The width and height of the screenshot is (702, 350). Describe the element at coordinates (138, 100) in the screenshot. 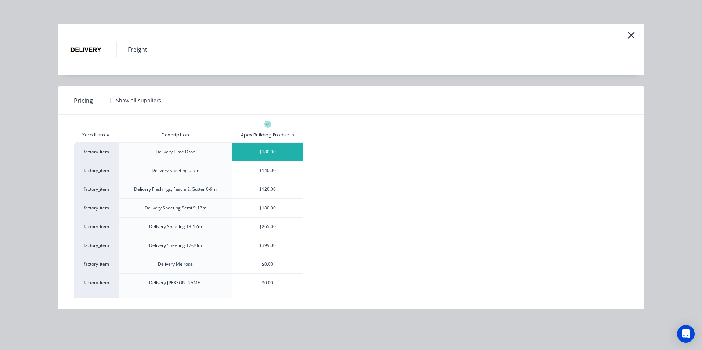

I see `div: Show all suppliers` at that location.